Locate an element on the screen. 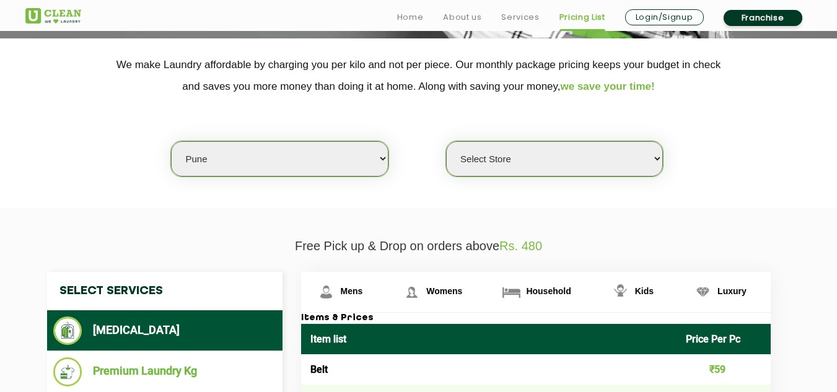 The width and height of the screenshot is (837, 392). p: We make Laundry affordable by charging you per kilo and not per piece. Our monthly package pricin... is located at coordinates (419, 76).